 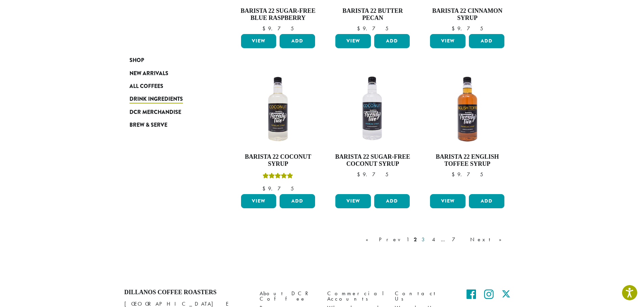 I want to click on a: About DCR Coffee, so click(x=288, y=296).